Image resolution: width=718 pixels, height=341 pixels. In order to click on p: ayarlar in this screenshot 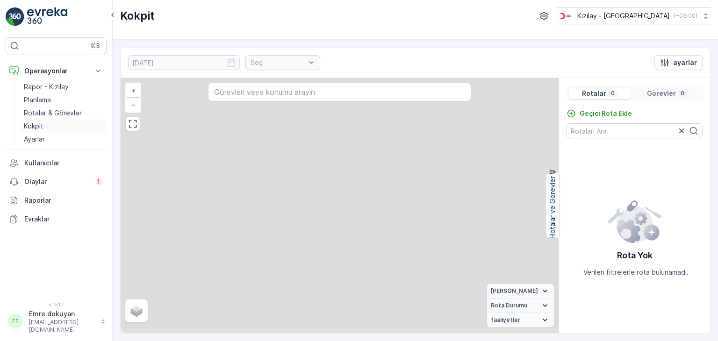, I will do `click(685, 63)`.